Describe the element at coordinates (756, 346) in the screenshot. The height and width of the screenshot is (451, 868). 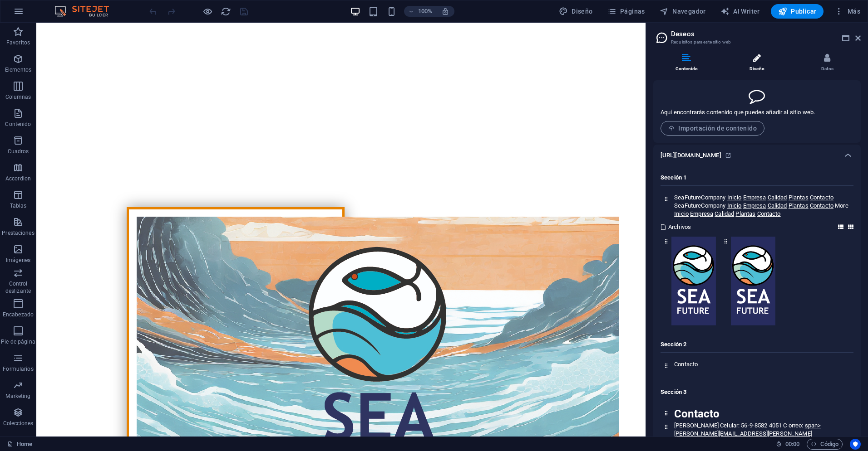
I see `h4: Sección 2` at that location.